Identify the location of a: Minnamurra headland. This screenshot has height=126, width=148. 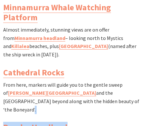
(40, 38).